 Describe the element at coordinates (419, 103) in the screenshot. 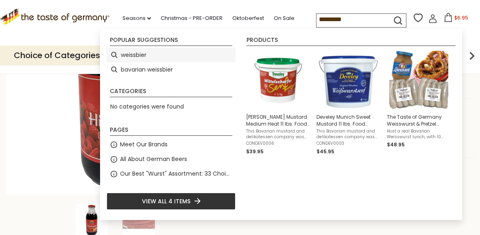

I see `li: The Taste of Germany Weisswurst & Pretzel Collection` at that location.